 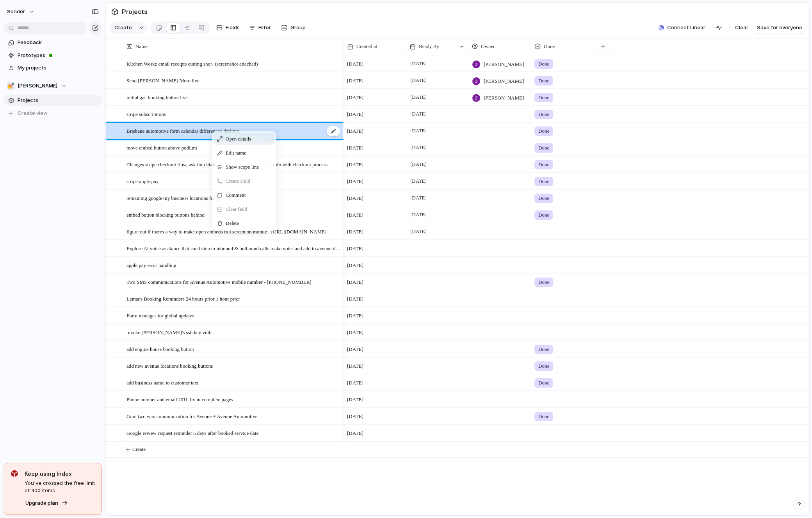 I want to click on span: Create, so click(x=123, y=28).